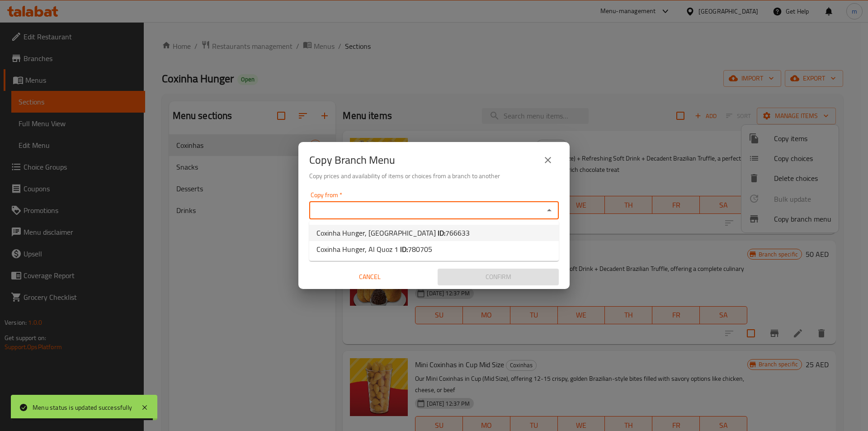 The height and width of the screenshot is (431, 868). What do you see at coordinates (420, 250) in the screenshot?
I see `span: 780705` at bounding box center [420, 250].